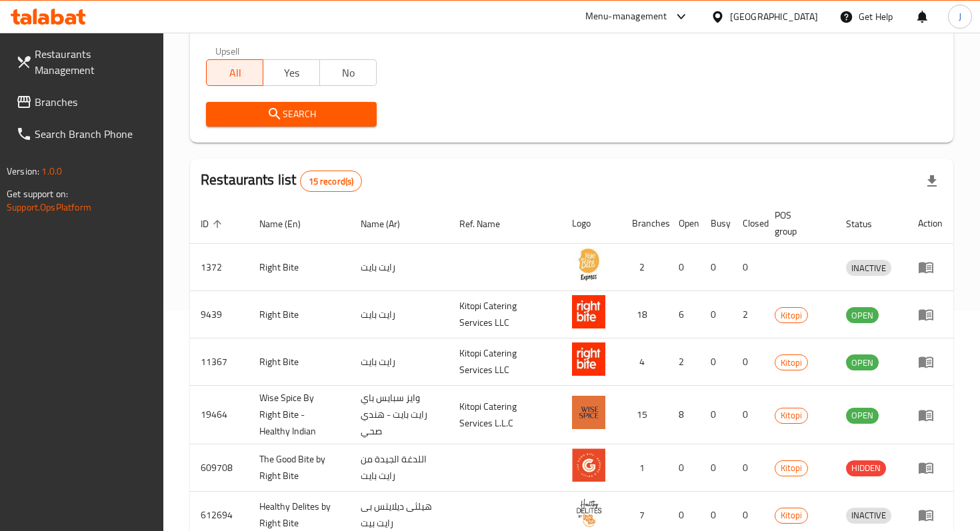 The image size is (980, 531). What do you see at coordinates (22, 172) in the screenshot?
I see `span: Version:` at bounding box center [22, 172].